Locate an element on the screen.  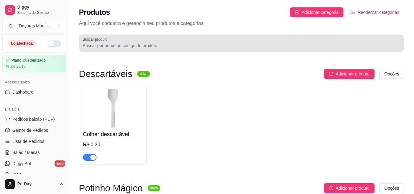
span: Gestor de Pedidos is located at coordinates (30, 131).